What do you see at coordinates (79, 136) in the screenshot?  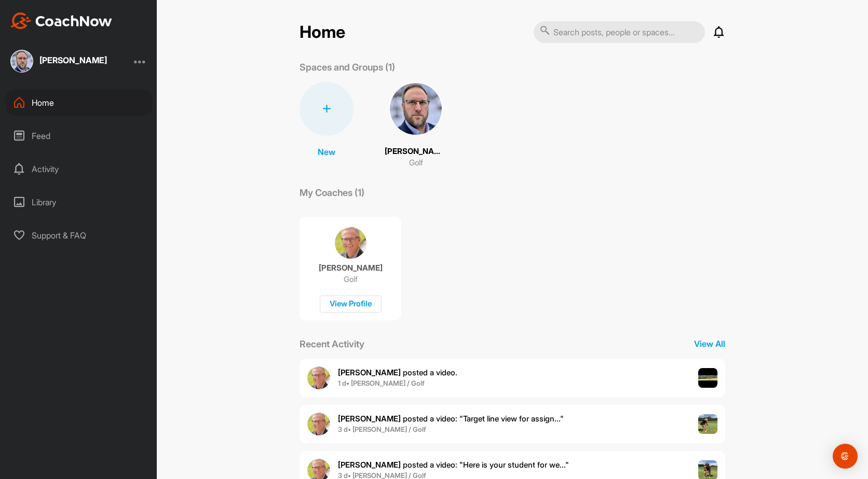 I see `div: Feed` at bounding box center [79, 136].